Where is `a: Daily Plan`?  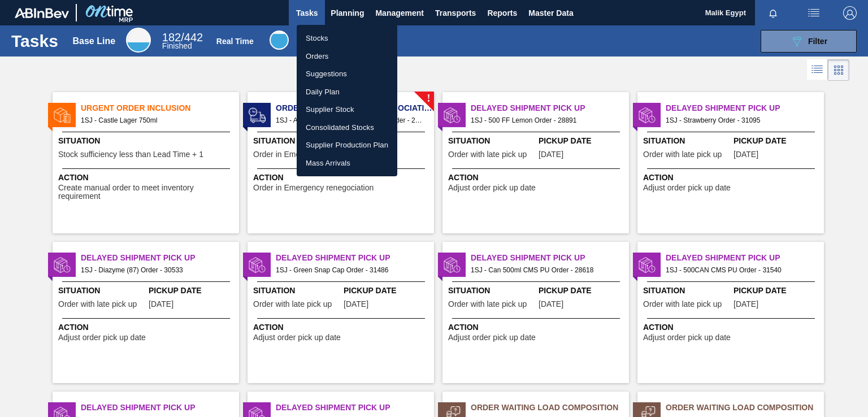
a: Daily Plan is located at coordinates (347, 92).